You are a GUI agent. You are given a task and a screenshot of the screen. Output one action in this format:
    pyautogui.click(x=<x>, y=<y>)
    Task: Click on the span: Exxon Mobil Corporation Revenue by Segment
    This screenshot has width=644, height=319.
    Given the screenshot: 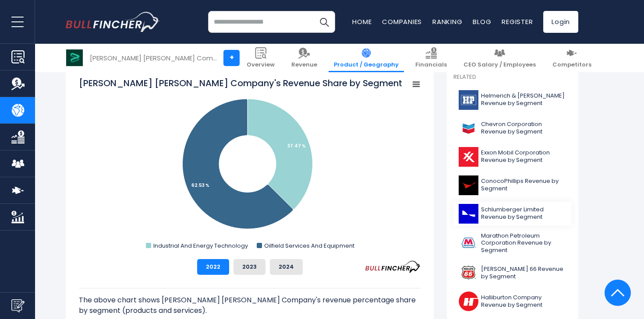 What is the action you would take?
    pyautogui.click(x=524, y=157)
    